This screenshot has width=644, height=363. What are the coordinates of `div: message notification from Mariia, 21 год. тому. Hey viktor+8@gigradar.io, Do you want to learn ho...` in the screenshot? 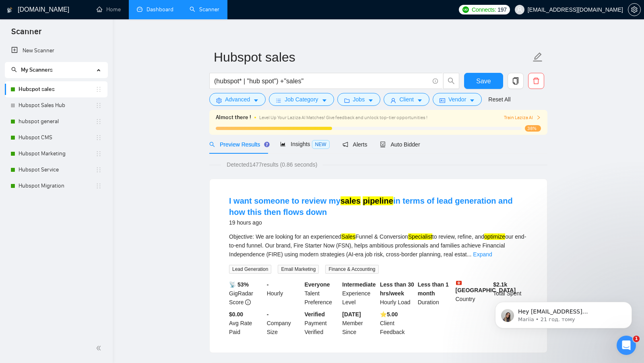 It's located at (80, 31).